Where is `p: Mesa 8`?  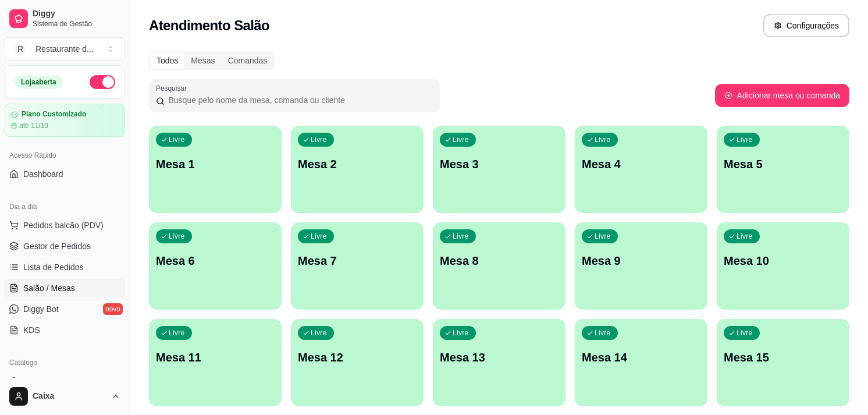 p: Mesa 8 is located at coordinates (499, 261).